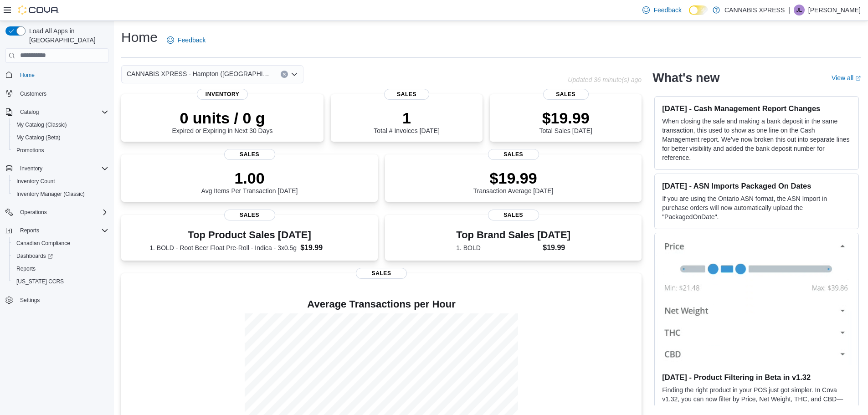 Image resolution: width=868 pixels, height=415 pixels. I want to click on input: Dark Mode, so click(699, 10).